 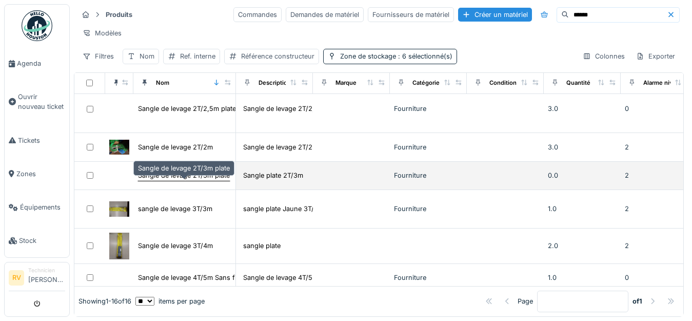 What do you see at coordinates (105, 301) in the screenshot?
I see `div: Showing 1 - 16 of 16` at bounding box center [105, 301].